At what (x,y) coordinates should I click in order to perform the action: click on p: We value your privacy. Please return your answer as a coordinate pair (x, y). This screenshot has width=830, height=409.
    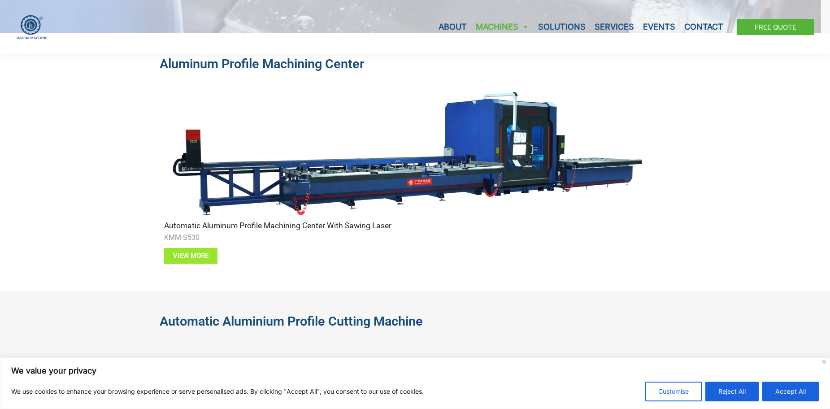
    Looking at the image, I should click on (415, 371).